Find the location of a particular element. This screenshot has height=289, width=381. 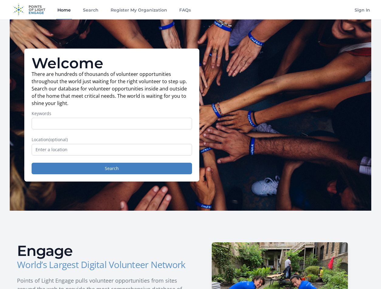

p: There are hundreds of thousands of volunteer opportunities throughout the world just waiting for ... is located at coordinates (112, 89).